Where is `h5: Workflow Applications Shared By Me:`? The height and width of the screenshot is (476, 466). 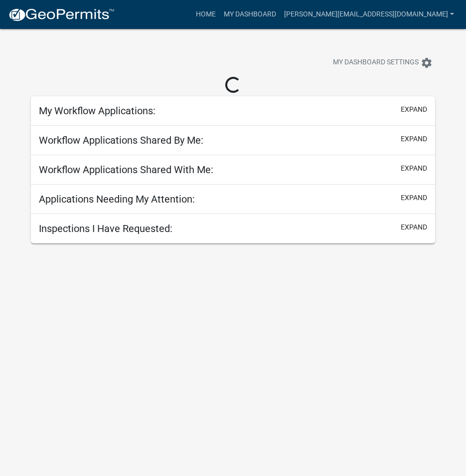 h5: Workflow Applications Shared By Me: is located at coordinates (121, 140).